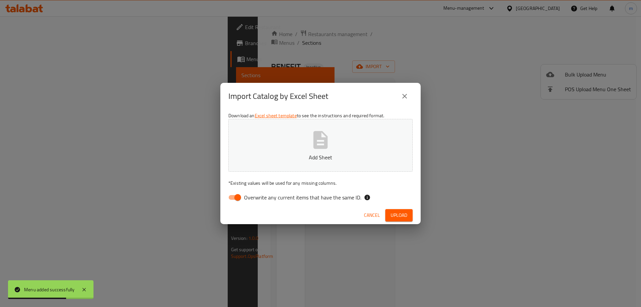  Describe the element at coordinates (321, 157) in the screenshot. I see `p: Add Sheet` at that location.